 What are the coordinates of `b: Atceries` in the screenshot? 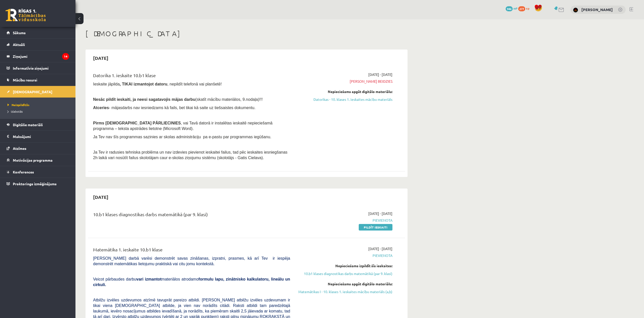 It's located at (101, 107).